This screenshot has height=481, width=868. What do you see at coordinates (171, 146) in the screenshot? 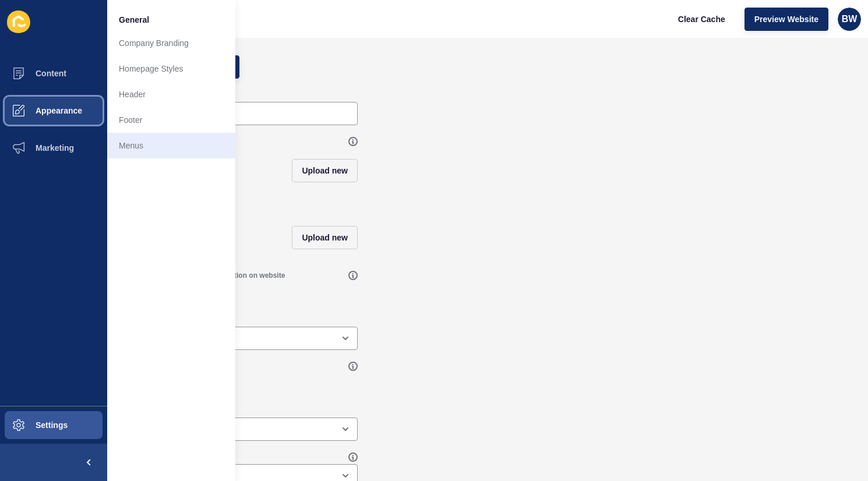
I see `a: Menus` at bounding box center [171, 146].